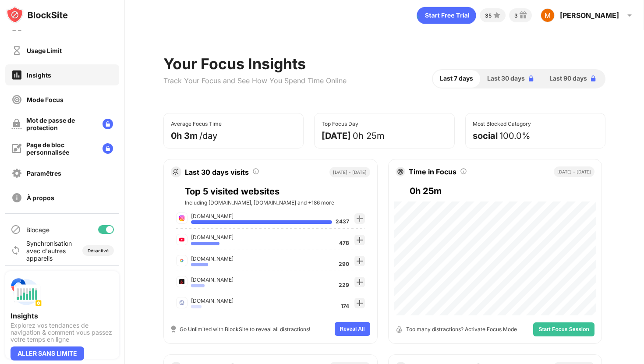 The width and height of the screenshot is (644, 364). What do you see at coordinates (26, 292) in the screenshot?
I see `img: push-insights.svg` at bounding box center [26, 292].